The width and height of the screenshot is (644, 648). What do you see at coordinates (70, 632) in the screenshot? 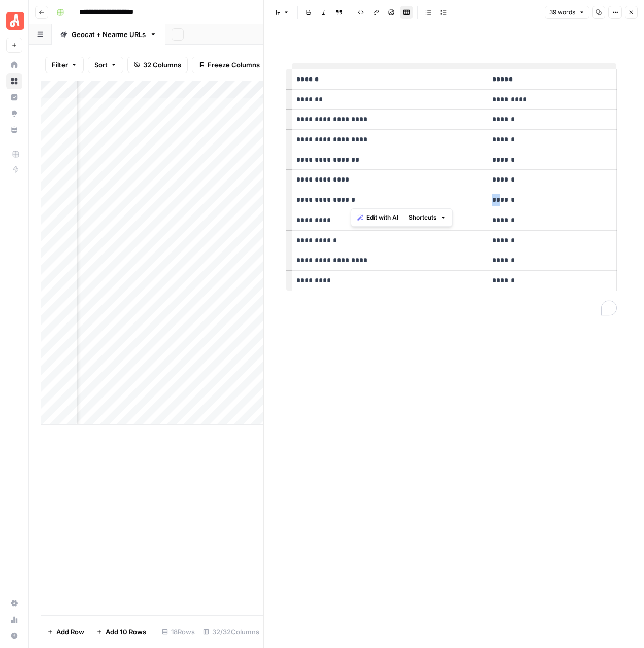
I see `span: Add Row` at bounding box center [70, 632].